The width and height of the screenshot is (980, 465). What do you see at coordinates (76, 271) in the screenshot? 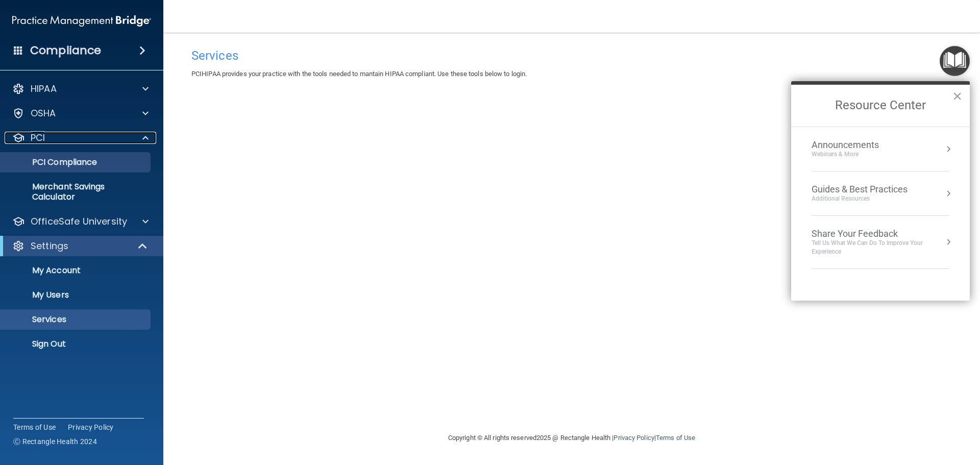
I see `p: My Account` at bounding box center [76, 271].